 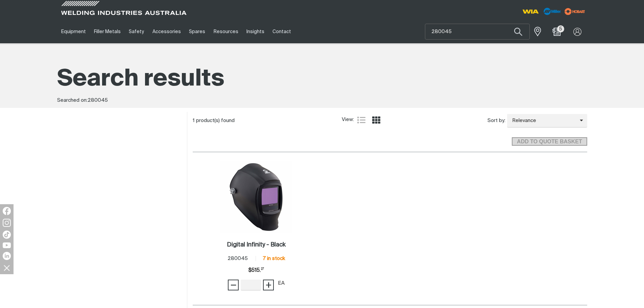 I want to click on button: Search products, so click(x=518, y=32).